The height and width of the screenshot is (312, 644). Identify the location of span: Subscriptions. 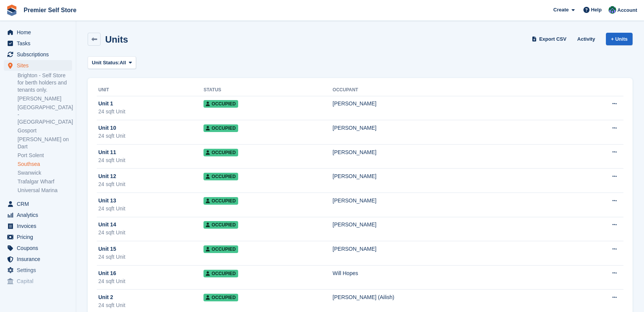
(40, 55).